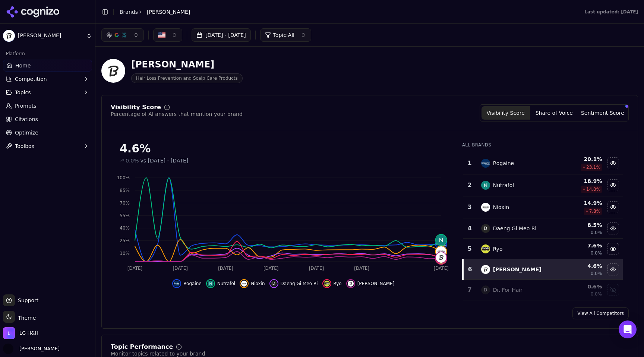 The height and width of the screenshot is (357, 644). I want to click on div: Data table, so click(542, 247).